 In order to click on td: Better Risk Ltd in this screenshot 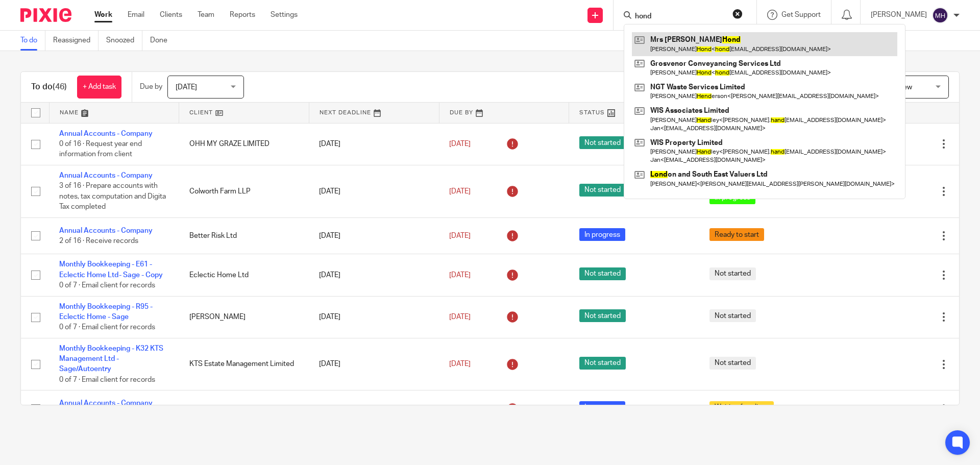, I will do `click(244, 236)`.